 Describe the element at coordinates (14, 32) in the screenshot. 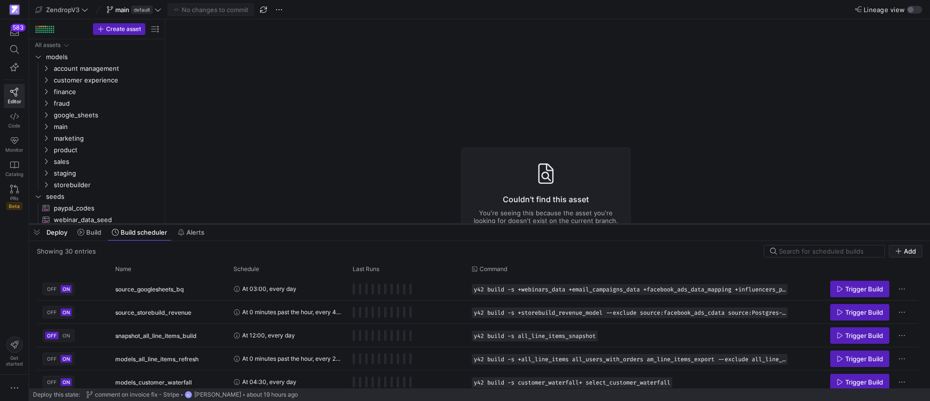

I see `button: 583` at that location.